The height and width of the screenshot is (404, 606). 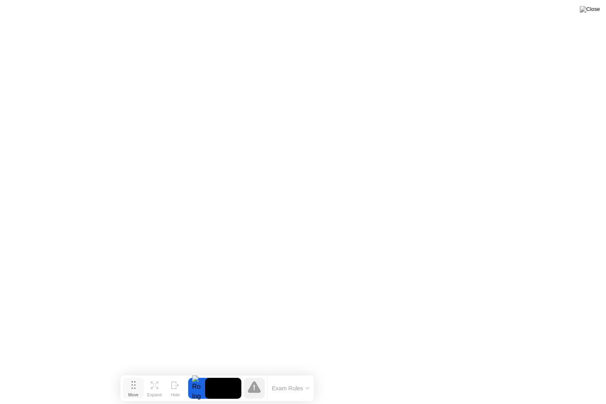 I want to click on button: Expand, so click(x=154, y=388).